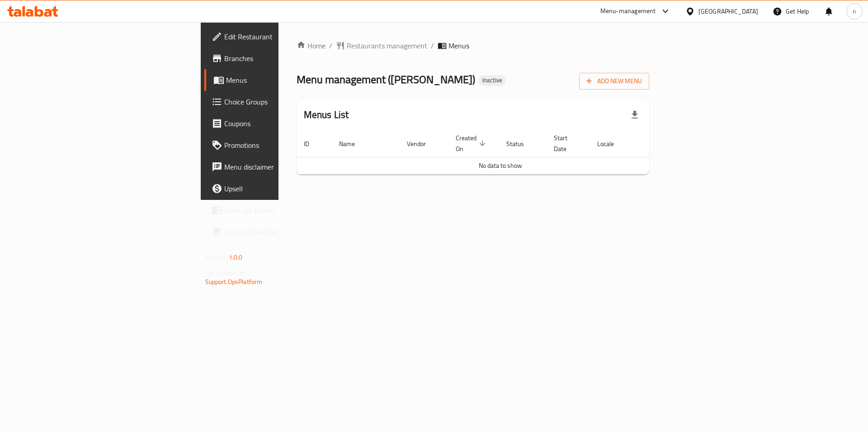 The image size is (868, 431). What do you see at coordinates (634, 115) in the screenshot?
I see `div: Export file` at bounding box center [634, 115].